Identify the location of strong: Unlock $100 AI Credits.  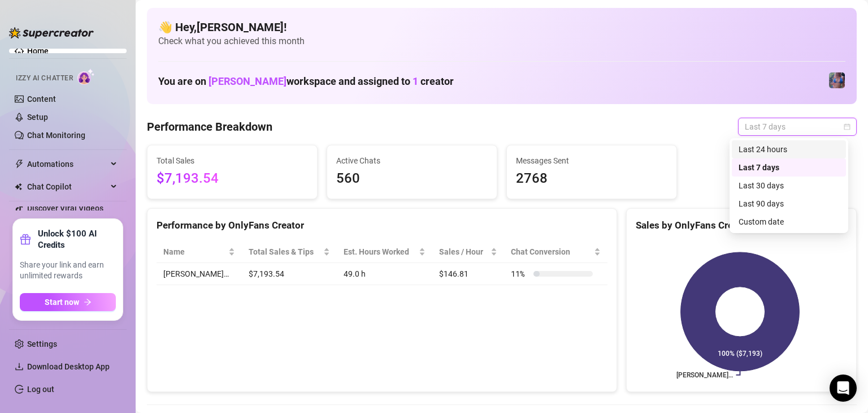
(77, 239).